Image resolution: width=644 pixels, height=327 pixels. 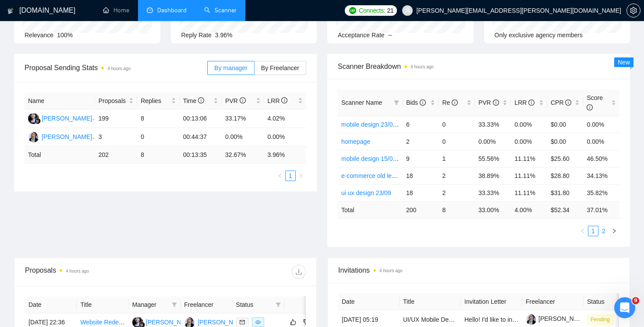 What do you see at coordinates (299, 272) in the screenshot?
I see `span: download` at bounding box center [299, 272].